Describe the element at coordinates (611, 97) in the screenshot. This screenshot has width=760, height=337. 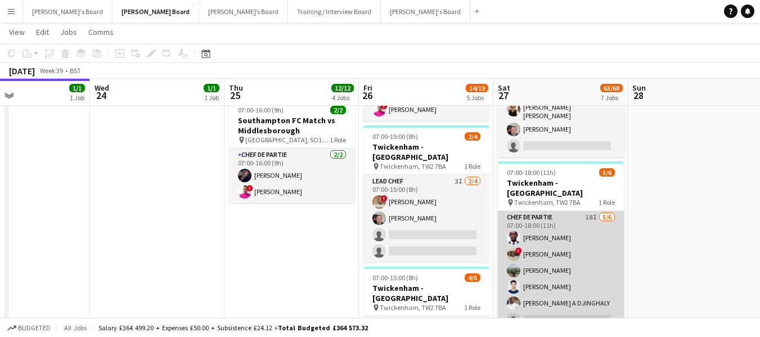
I see `div: 7 Jobs` at that location.